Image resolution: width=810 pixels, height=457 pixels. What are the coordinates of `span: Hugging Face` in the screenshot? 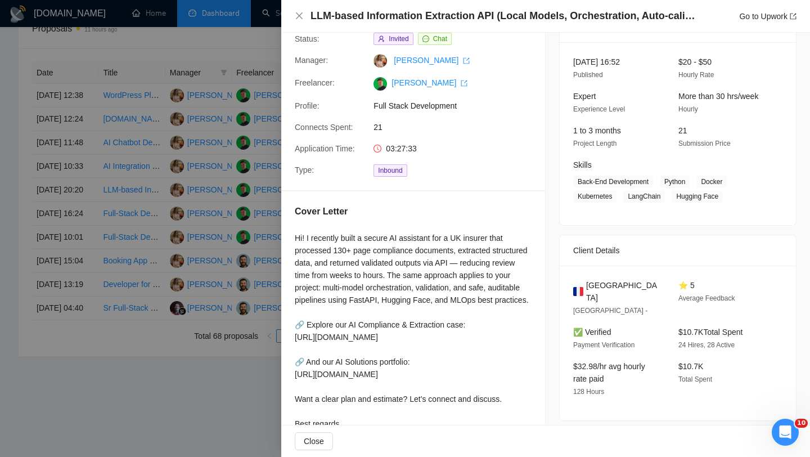 It's located at (697, 196).